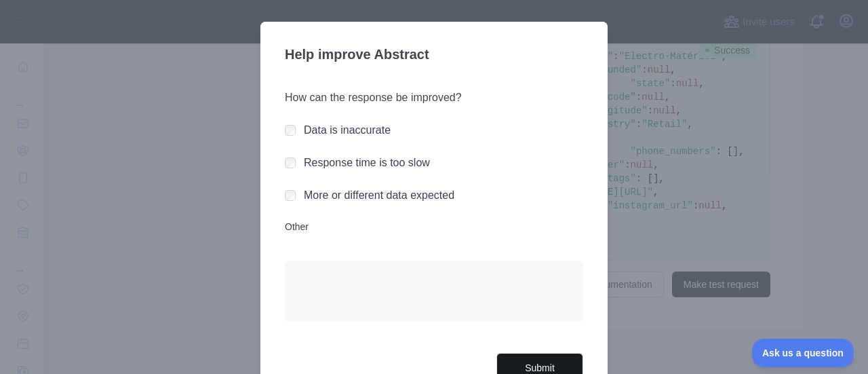  Describe the element at coordinates (348, 129) in the screenshot. I see `label: Data is inaccurate` at that location.